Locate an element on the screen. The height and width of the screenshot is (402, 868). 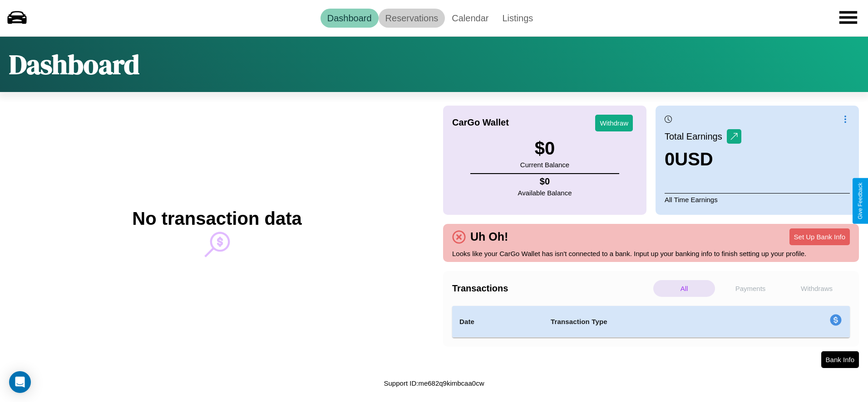
button: Set Up Bank Info is located at coordinates (819, 237).